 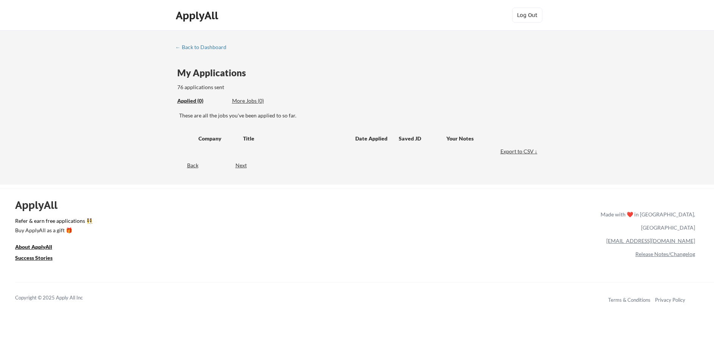 What do you see at coordinates (39, 258) in the screenshot?
I see `a: Success Stories` at bounding box center [39, 258].